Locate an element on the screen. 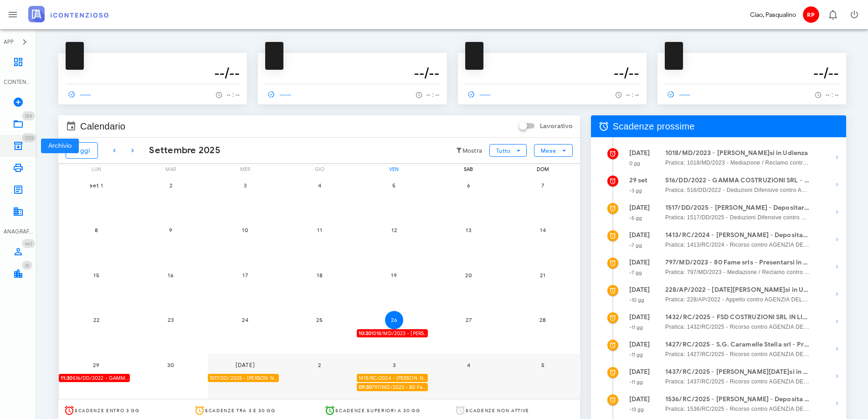 The image size is (868, 419). span: 5 is located at coordinates (394, 185).